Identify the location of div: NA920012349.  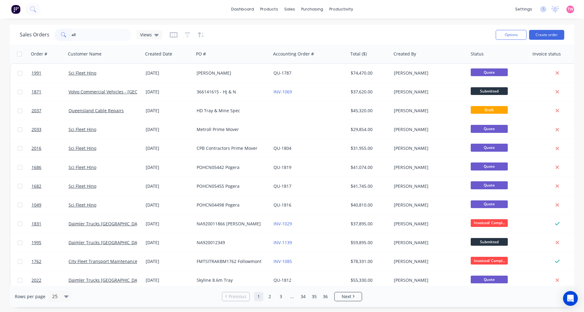
(231, 243).